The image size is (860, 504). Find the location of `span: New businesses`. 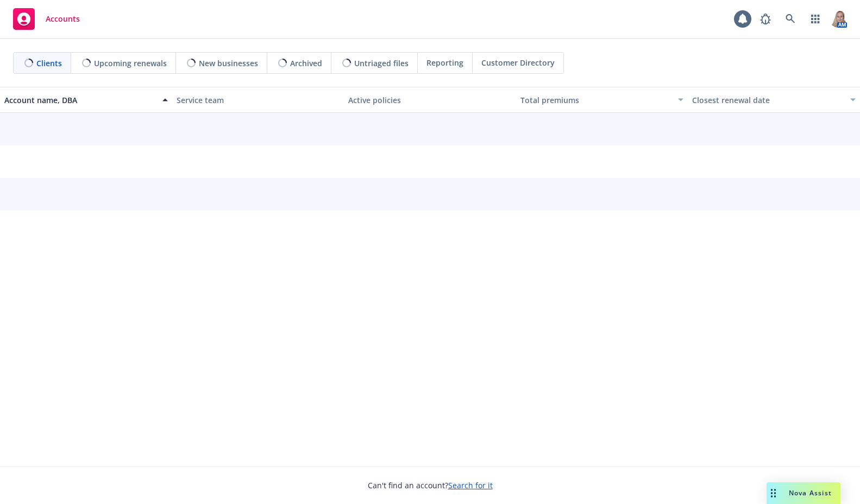

span: New businesses is located at coordinates (229, 63).